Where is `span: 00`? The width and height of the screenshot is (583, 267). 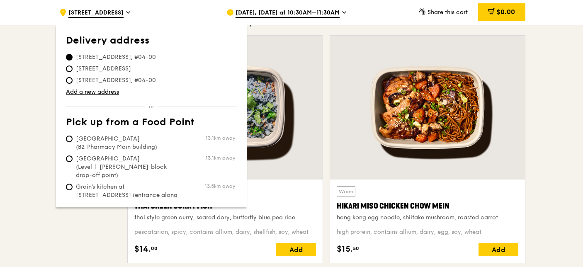 span: 00 is located at coordinates (154, 248).